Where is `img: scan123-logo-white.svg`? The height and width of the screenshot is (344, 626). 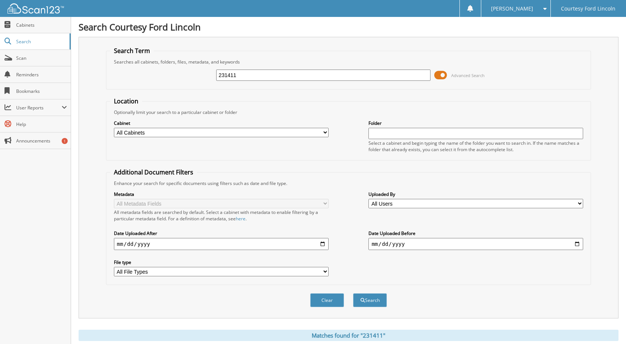
img: scan123-logo-white.svg is located at coordinates (36, 8).